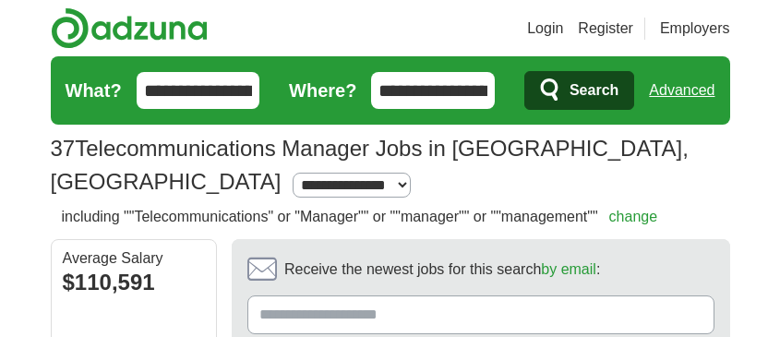  What do you see at coordinates (129, 28) in the screenshot?
I see `img: Adzuna logo` at bounding box center [129, 28].